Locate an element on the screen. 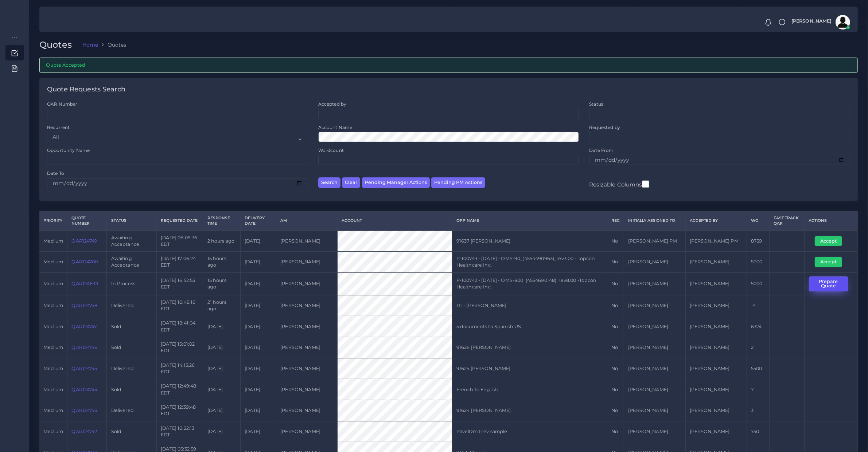 The width and height of the screenshot is (868, 452). a: QAR124747 is located at coordinates (84, 327).